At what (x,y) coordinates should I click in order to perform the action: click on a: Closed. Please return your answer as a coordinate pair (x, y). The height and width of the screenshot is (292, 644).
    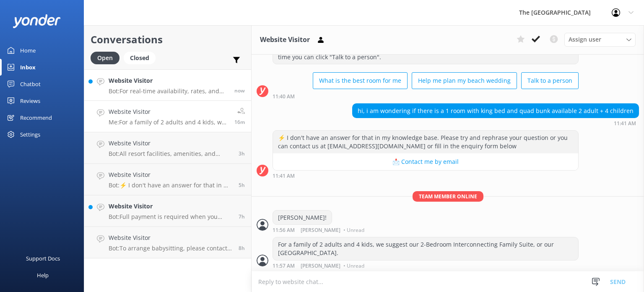
    Looking at the image, I should click on (142, 57).